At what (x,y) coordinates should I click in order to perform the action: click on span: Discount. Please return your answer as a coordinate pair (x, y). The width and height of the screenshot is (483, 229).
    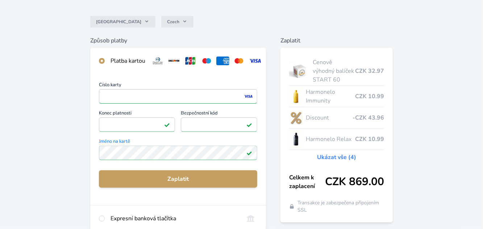
    Looking at the image, I should click on (329, 118).